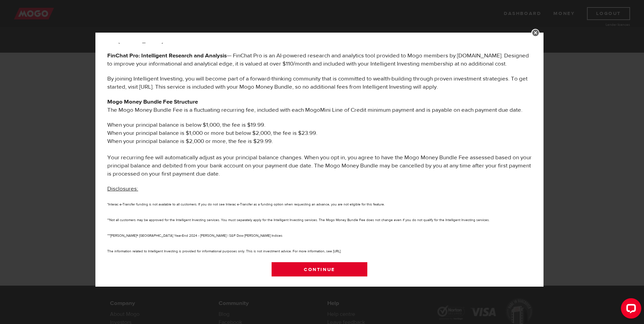 This screenshot has height=324, width=644. What do you see at coordinates (319, 125) in the screenshot?
I see `li: When your principal balance is below $1,000, the fee is $19.99.` at bounding box center [319, 125].